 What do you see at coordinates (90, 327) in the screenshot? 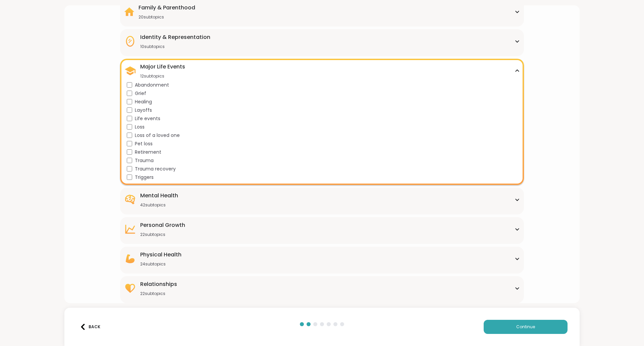
I see `button: Back` at bounding box center [90, 327].